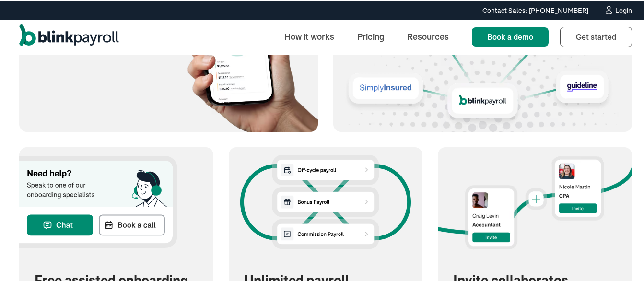  I want to click on a: Resources, so click(428, 35).